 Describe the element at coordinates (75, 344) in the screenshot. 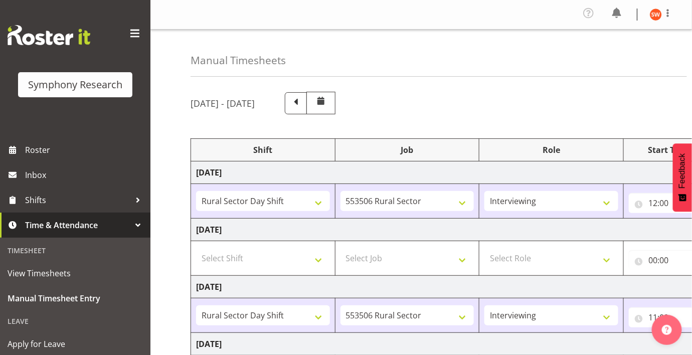

I see `span: Apply for Leave` at that location.